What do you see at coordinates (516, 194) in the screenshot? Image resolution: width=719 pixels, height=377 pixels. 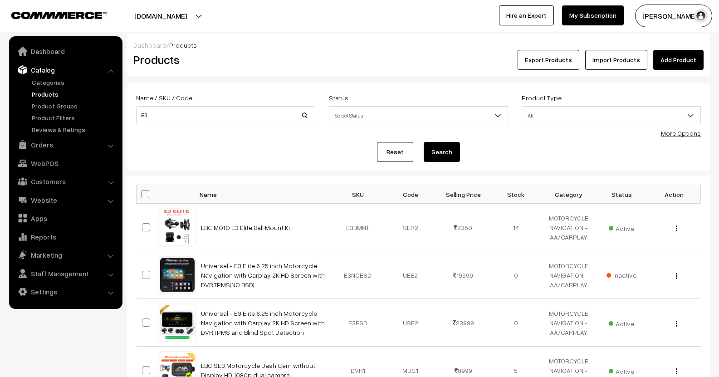 I see `th: Stock` at bounding box center [516, 194].